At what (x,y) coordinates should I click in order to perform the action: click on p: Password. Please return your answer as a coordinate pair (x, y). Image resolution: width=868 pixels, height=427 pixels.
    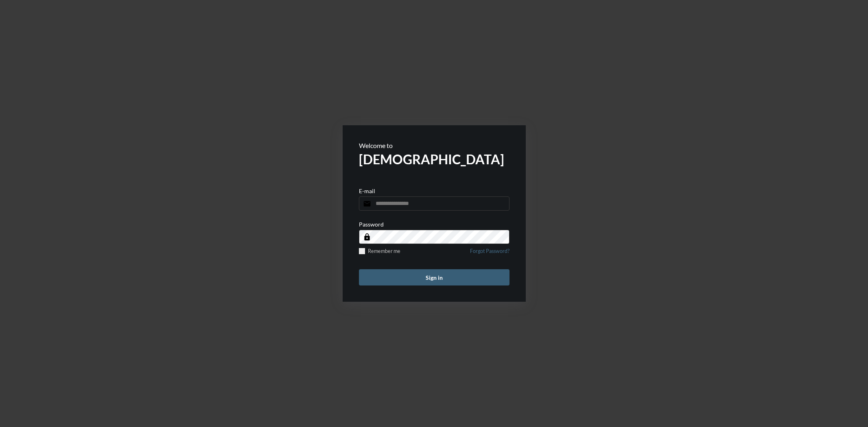
    Looking at the image, I should click on (371, 224).